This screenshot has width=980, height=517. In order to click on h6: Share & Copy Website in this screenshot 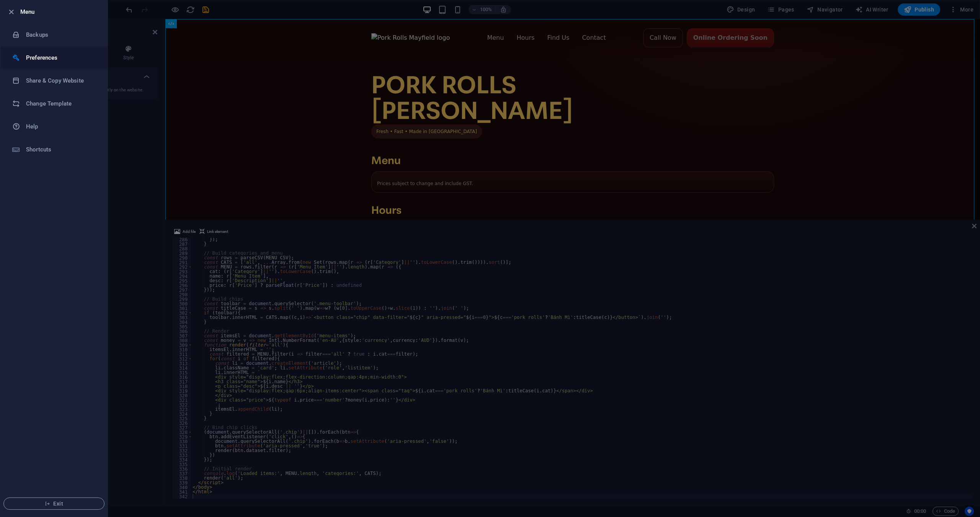, I will do `click(62, 81)`.